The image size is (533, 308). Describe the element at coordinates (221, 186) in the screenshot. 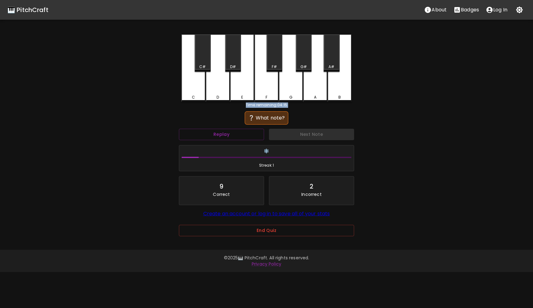

I see `div: 9` at that location.